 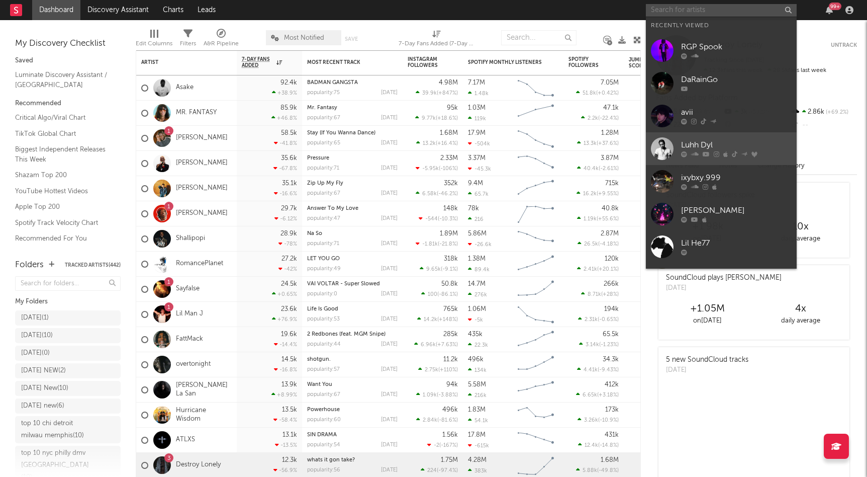 I want to click on a: Lil Man J, so click(x=189, y=314).